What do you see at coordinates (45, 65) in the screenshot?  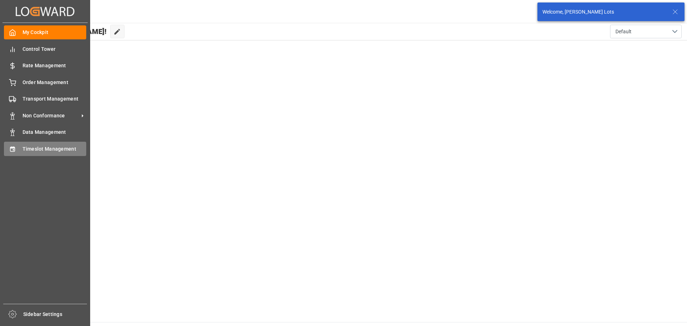 I see `a: Rate Management` at bounding box center [45, 65].